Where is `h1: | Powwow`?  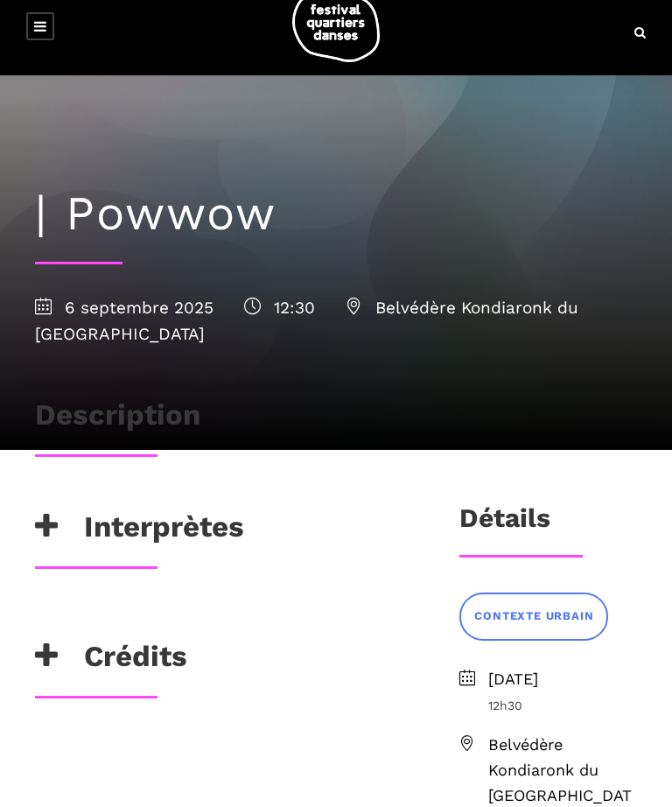
h1: | Powwow is located at coordinates (336, 214).